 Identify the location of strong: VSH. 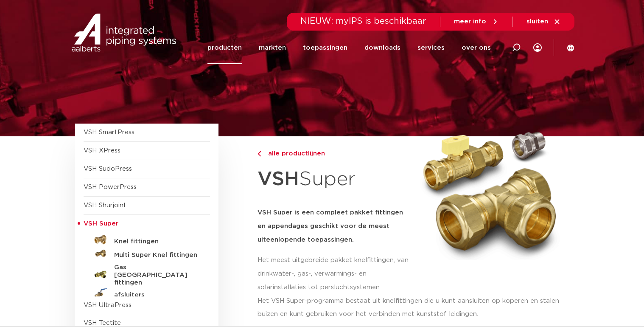
(278, 179).